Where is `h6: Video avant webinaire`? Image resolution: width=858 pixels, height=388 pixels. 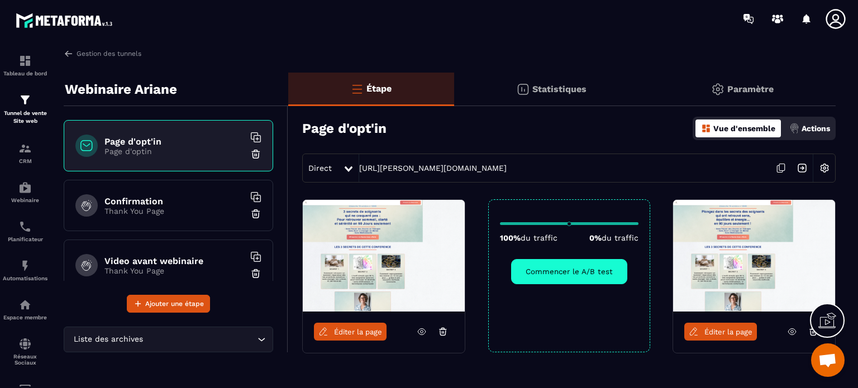 h6: Video avant webinaire is located at coordinates (174, 261).